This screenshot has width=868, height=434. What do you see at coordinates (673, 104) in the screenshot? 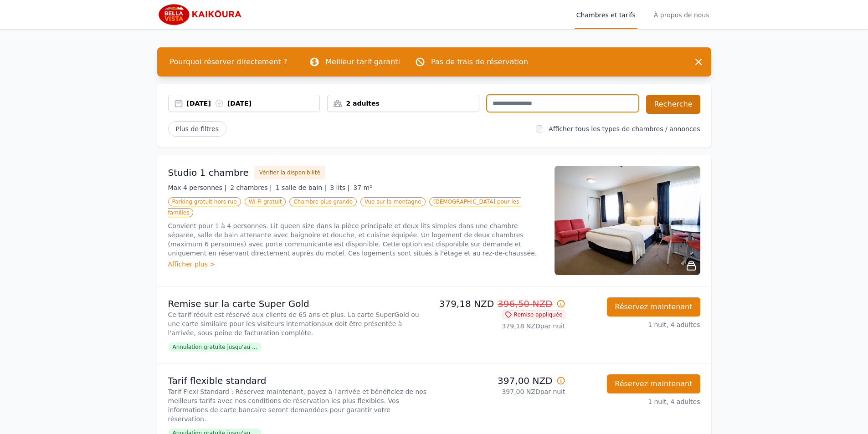
I see `font: Recherche` at bounding box center [673, 104].